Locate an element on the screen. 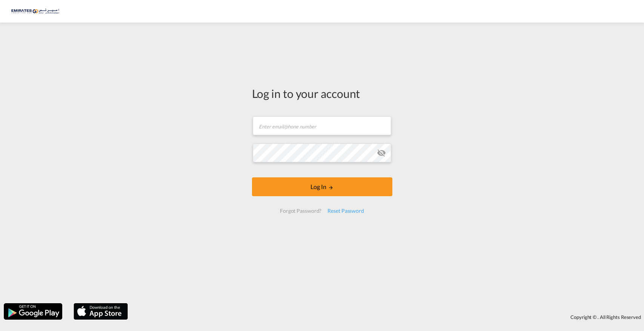 Image resolution: width=644 pixels, height=331 pixels. button: LOGIN is located at coordinates (322, 187).